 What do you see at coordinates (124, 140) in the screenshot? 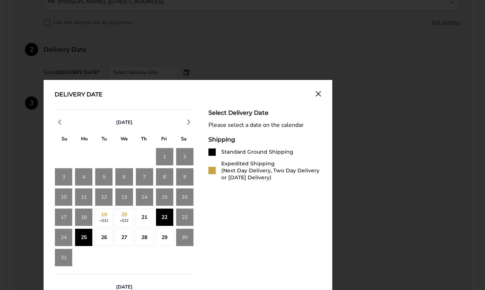
I see `div: W` at bounding box center [124, 140].